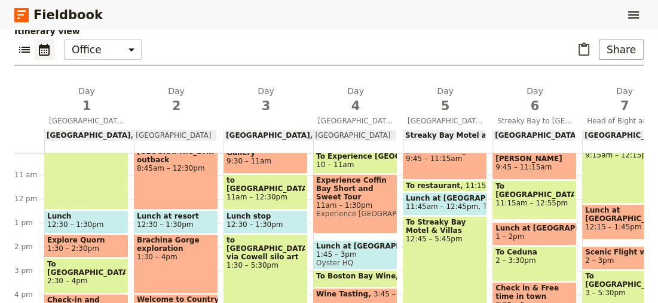 The image size is (658, 303). What do you see at coordinates (269, 102) in the screenshot?
I see `button: Day3` at bounding box center [269, 102].